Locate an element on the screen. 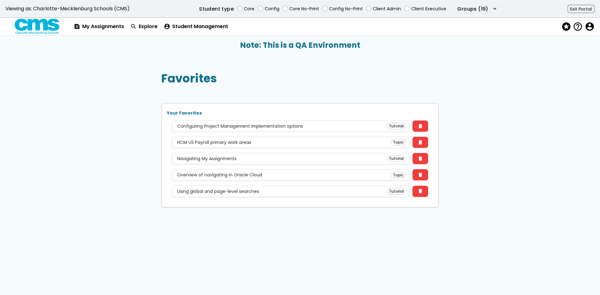  button: stars is located at coordinates (567, 27).